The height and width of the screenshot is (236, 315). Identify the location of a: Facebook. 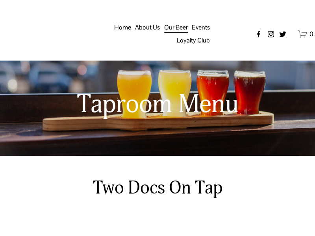
(259, 34).